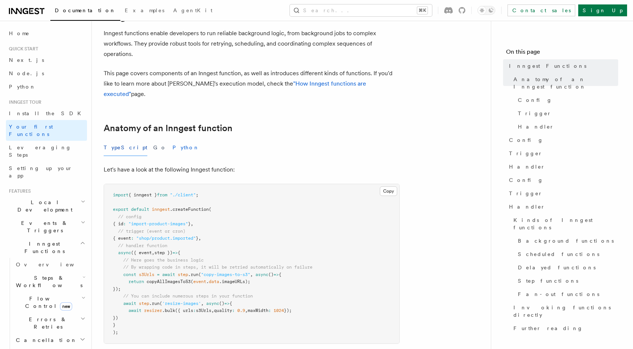 The height and width of the screenshot is (349, 633). I want to click on button: Python, so click(186, 147).